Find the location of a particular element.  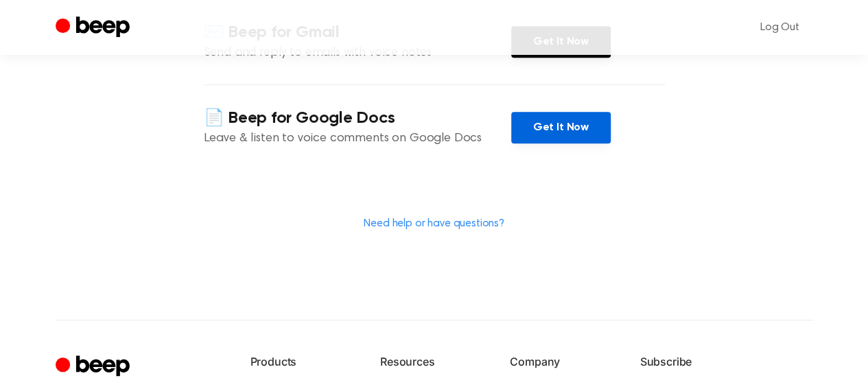

p: Leave & listen to voice comments on Google Docs is located at coordinates (357, 139).